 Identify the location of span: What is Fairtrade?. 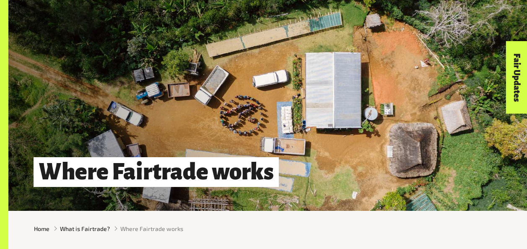
(85, 228).